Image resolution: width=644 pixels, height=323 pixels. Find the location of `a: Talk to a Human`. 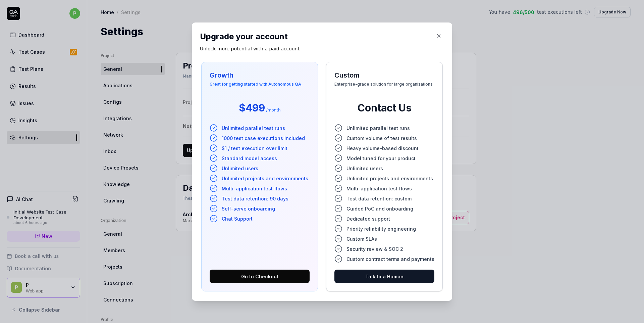

a: Talk to a Human is located at coordinates (384, 276).